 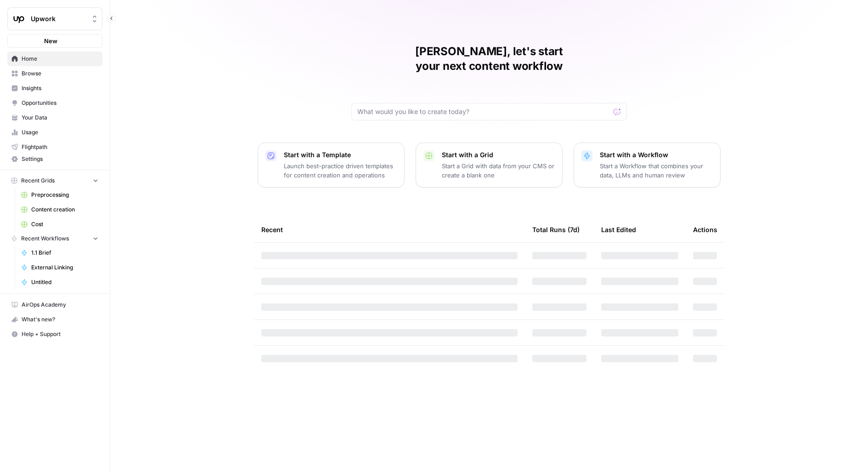 What do you see at coordinates (706, 229) in the screenshot?
I see `div: Actions` at bounding box center [706, 229].